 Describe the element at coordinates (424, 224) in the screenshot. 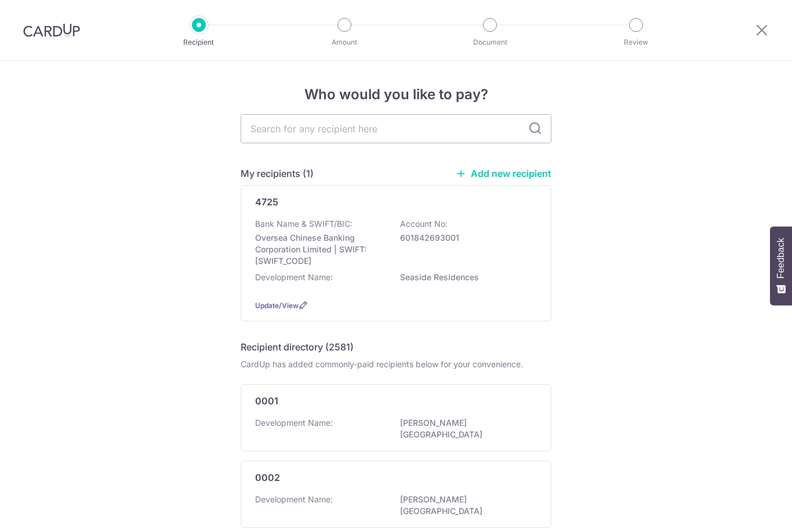

I see `p: Account No:` at that location.